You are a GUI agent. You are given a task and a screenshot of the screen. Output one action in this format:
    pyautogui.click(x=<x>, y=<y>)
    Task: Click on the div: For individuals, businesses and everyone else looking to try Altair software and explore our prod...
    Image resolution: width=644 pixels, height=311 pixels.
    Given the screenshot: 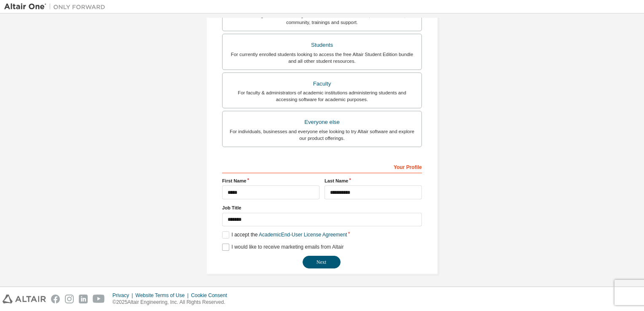 What is the action you would take?
    pyautogui.click(x=322, y=135)
    